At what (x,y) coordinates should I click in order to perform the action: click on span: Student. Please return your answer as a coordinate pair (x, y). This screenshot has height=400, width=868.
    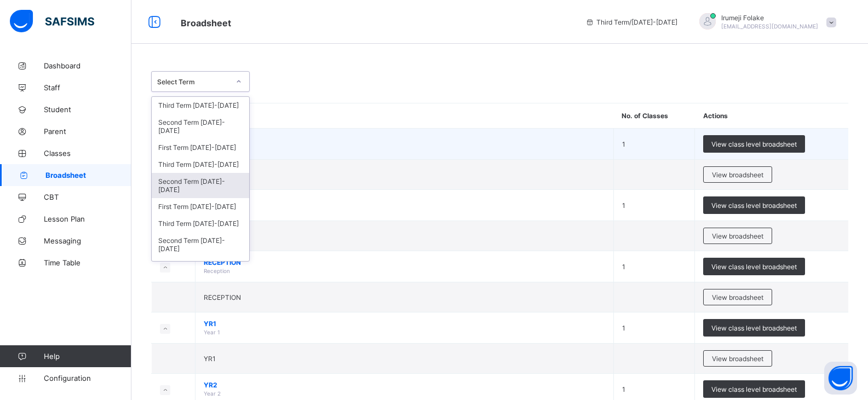
    Looking at the image, I should click on (88, 110).